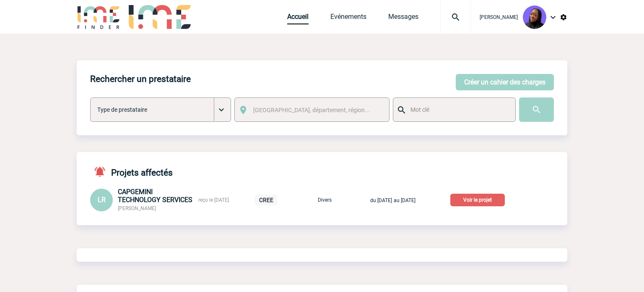  Describe the element at coordinates (298, 18) in the screenshot. I see `a: Accueil` at that location.